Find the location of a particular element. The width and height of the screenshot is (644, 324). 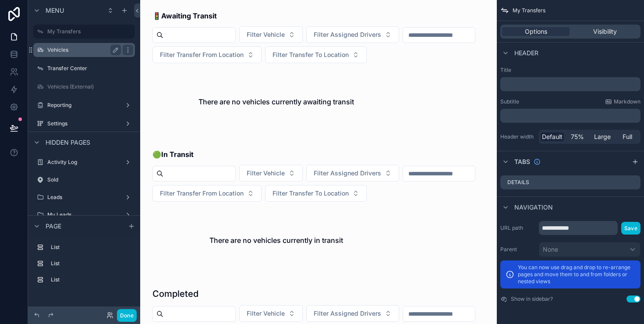

span: None is located at coordinates (551, 249).